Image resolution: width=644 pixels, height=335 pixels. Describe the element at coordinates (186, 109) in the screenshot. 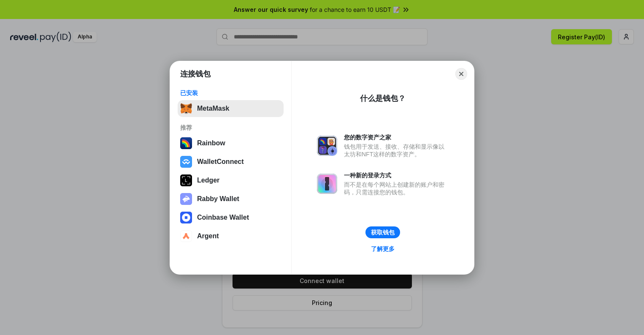

I see `img: svg+xml,%3Csvg%20fill%3D%22none%22%20height%3D%2233%22%20viewBox%3D%220%200%2035%2033%22%20width%...` at that location.